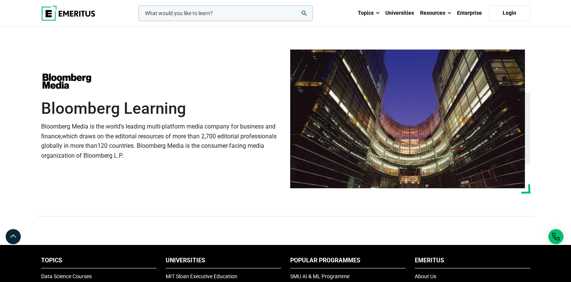 This screenshot has width=571, height=282. What do you see at coordinates (510, 13) in the screenshot?
I see `a: Login` at bounding box center [510, 13].